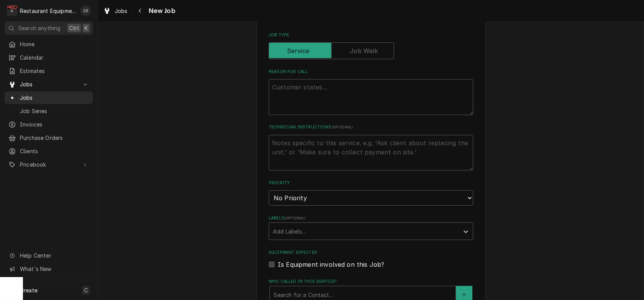  What do you see at coordinates (371, 183) in the screenshot?
I see `label: Priority` at bounding box center [371, 183].